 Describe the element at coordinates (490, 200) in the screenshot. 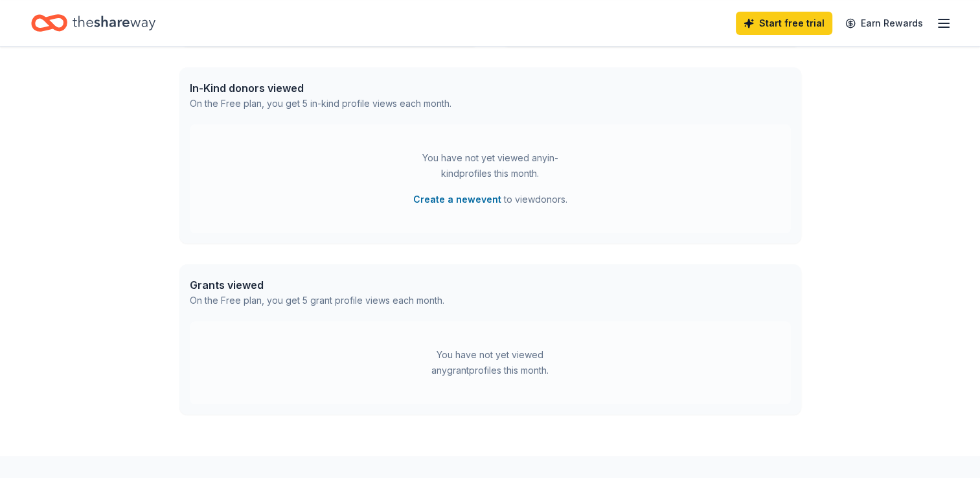

I see `span: to view donors .` at that location.